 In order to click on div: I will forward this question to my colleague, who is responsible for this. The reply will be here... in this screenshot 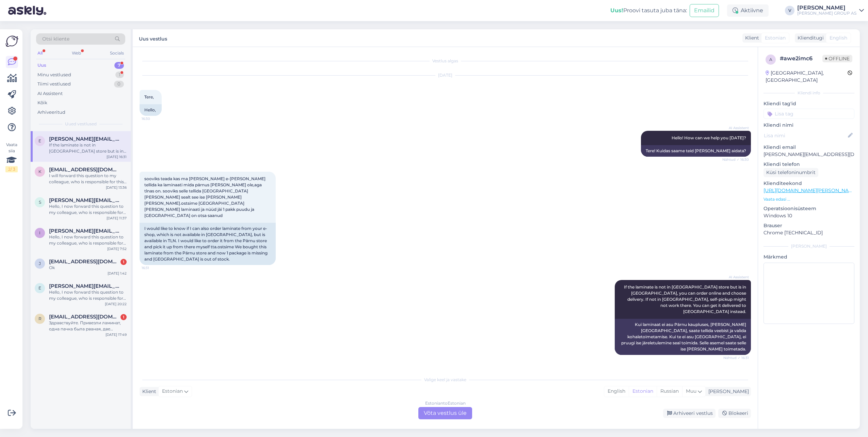, I will do `click(88, 179)`.